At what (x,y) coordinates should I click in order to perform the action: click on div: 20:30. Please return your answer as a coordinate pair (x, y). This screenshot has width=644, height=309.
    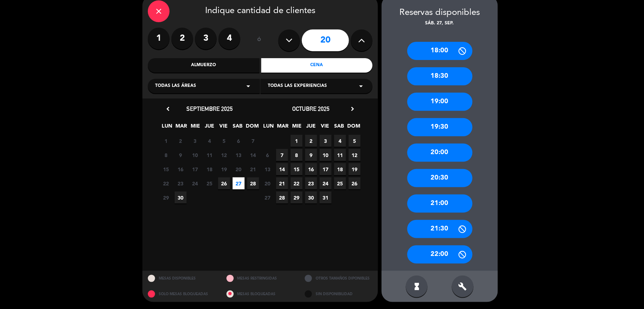
    Looking at the image, I should click on (440, 178).